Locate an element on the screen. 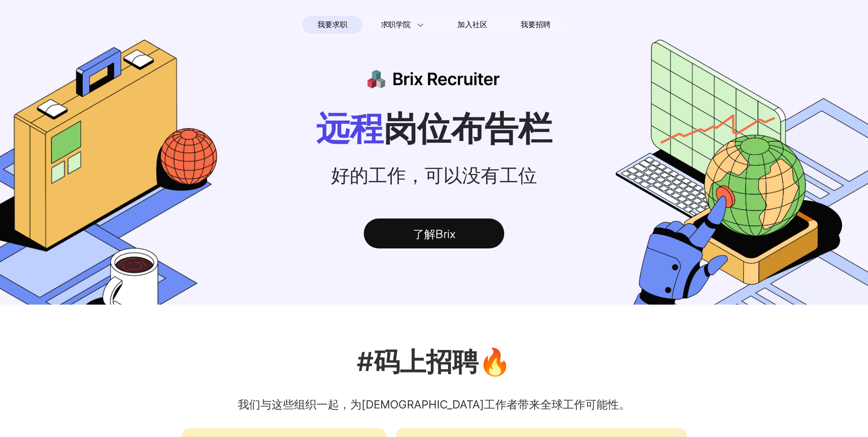 Image resolution: width=868 pixels, height=437 pixels. span: 远程 is located at coordinates (350, 128).